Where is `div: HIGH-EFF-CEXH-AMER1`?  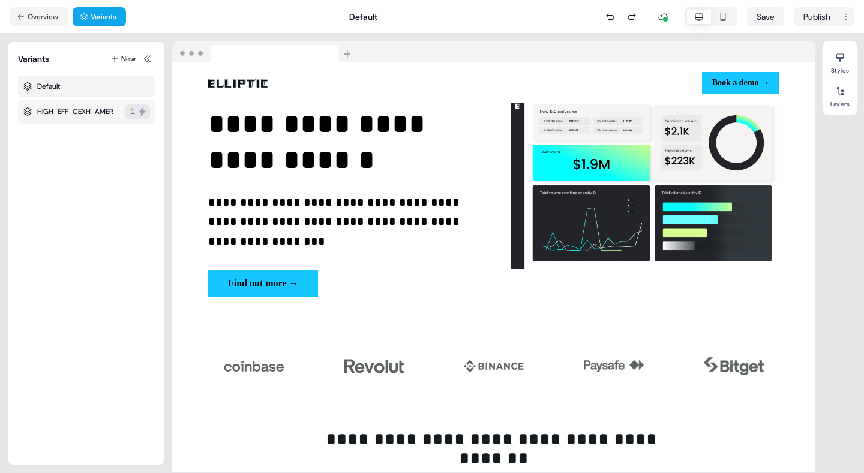 div: HIGH-EFF-CEXH-AMER1 is located at coordinates (86, 112).